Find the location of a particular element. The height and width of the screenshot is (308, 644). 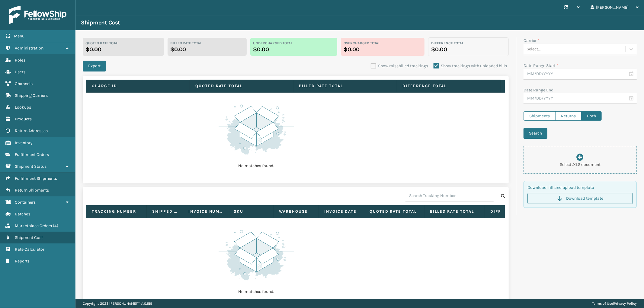

h3: Shipment Cost is located at coordinates (101, 23).